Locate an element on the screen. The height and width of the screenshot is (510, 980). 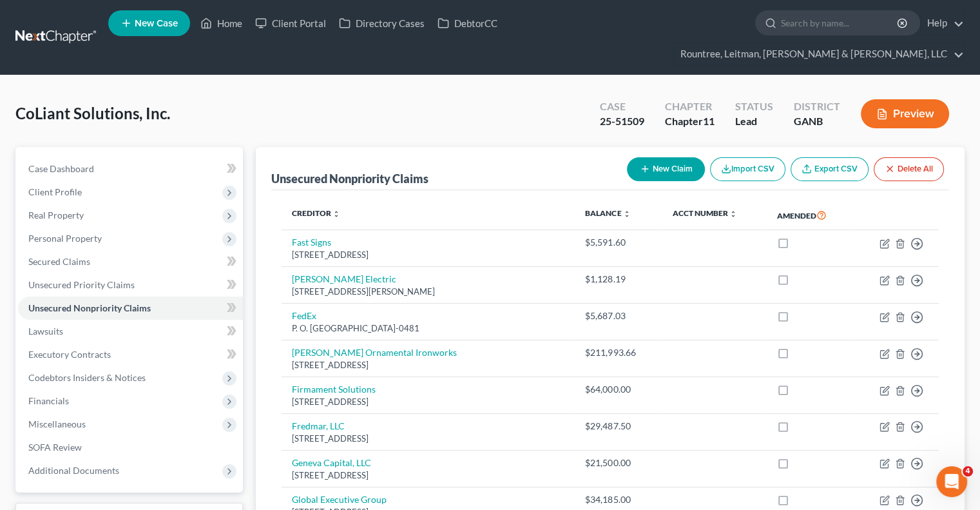
a: DebtorCC is located at coordinates (467, 23).